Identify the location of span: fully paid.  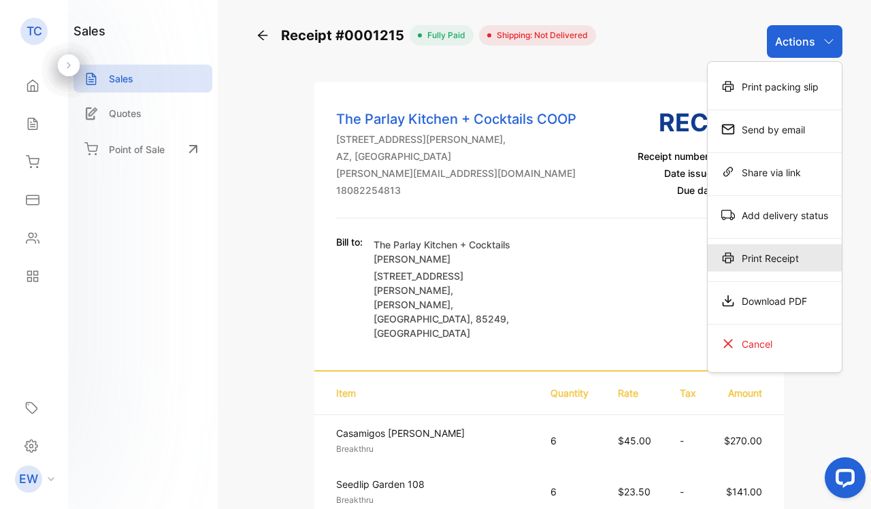
(444, 35).